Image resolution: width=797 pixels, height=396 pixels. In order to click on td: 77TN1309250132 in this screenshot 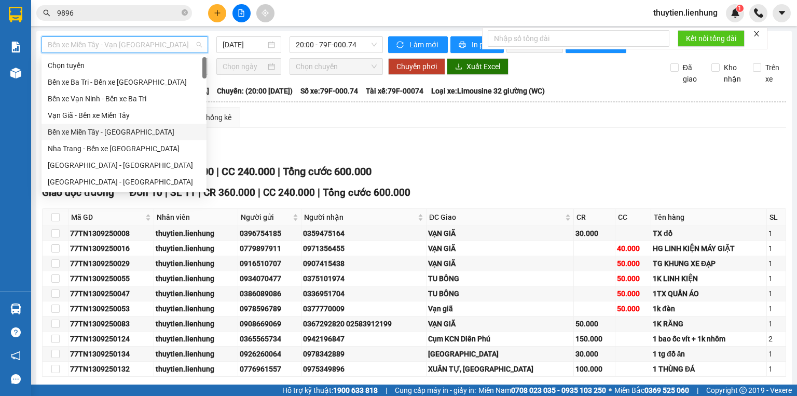, I will do `click(111, 369)`.